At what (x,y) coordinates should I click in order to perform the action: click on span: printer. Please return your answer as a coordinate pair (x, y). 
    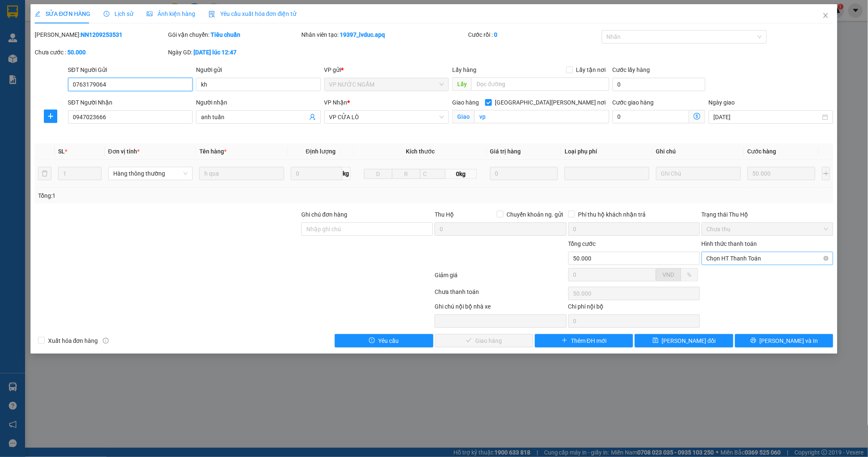
    Looking at the image, I should click on (754, 341).